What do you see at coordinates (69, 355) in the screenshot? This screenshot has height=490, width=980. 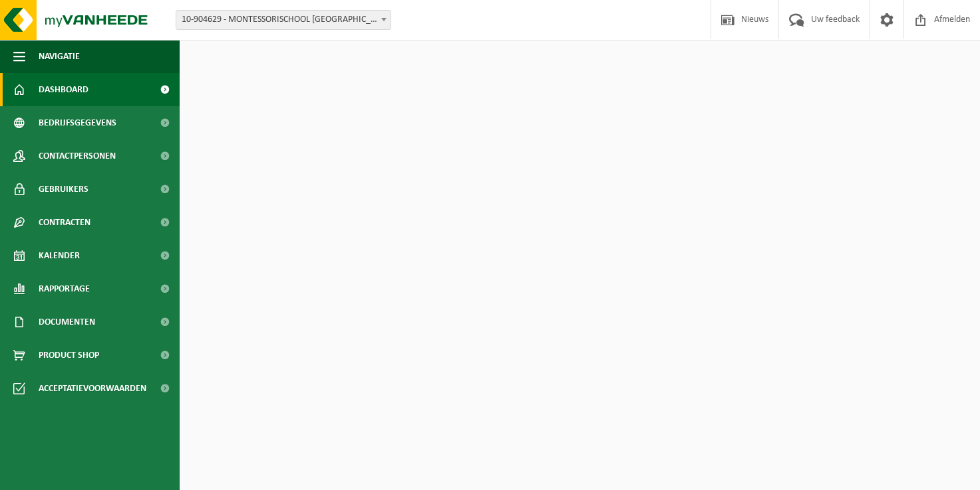 I see `span: Product Shop` at bounding box center [69, 355].